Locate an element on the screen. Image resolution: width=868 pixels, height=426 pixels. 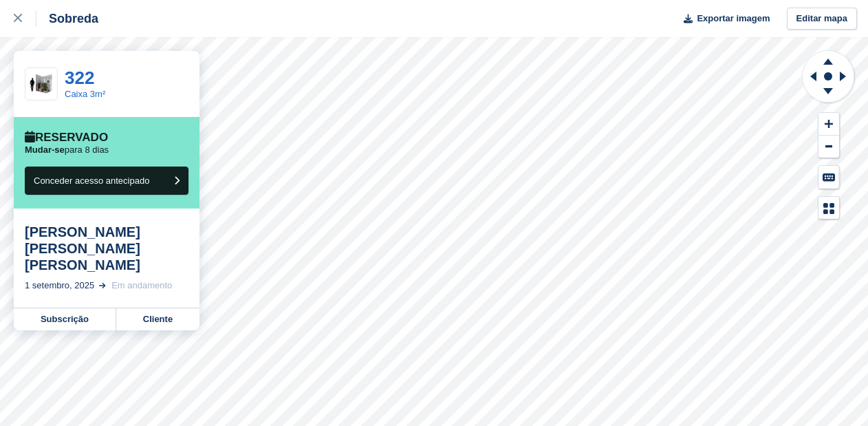
img: arrow-right-light-icn-cde0832a797a2874e46488d9cf13f60e5c3a73dbe684e267c42b8395dfbc2abf.svg is located at coordinates (102, 285).